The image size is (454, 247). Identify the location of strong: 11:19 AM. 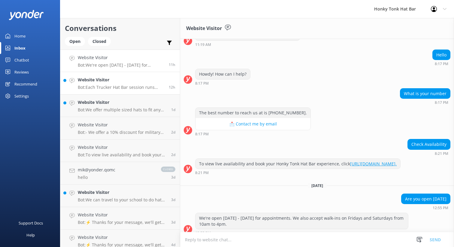
(203, 45).